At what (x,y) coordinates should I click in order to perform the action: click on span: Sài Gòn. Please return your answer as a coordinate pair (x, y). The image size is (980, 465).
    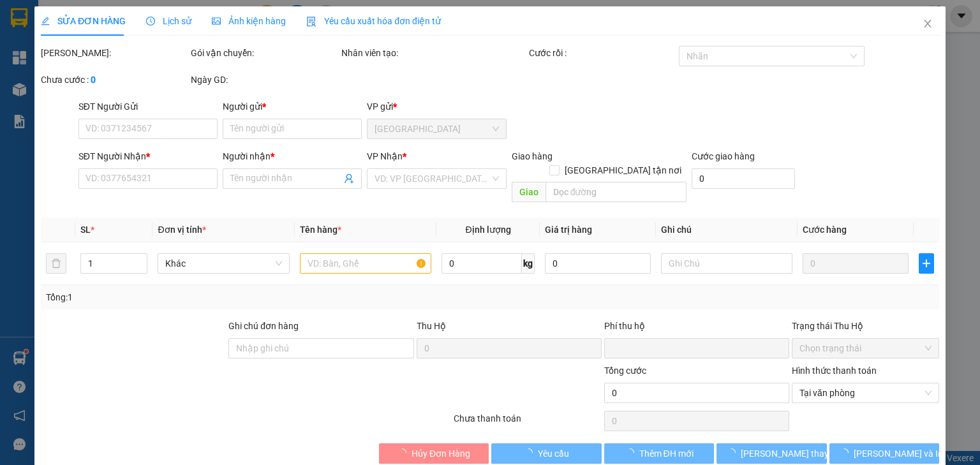
    Looking at the image, I should click on (437, 129).